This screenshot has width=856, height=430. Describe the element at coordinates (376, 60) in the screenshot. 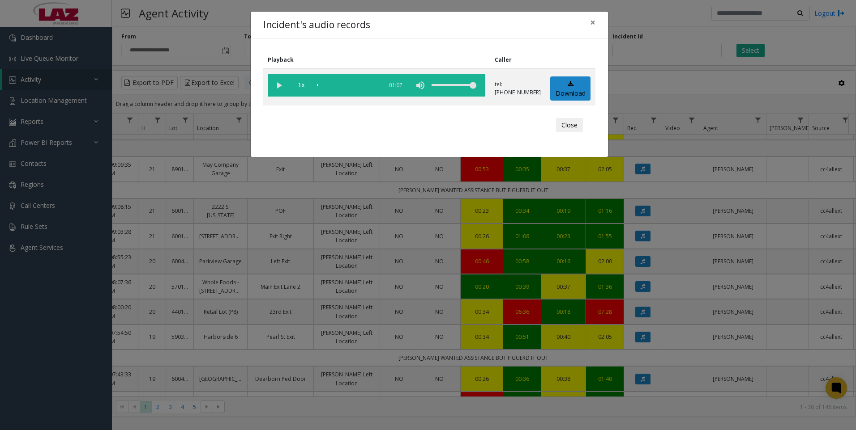

I see `th: Playback` at that location.